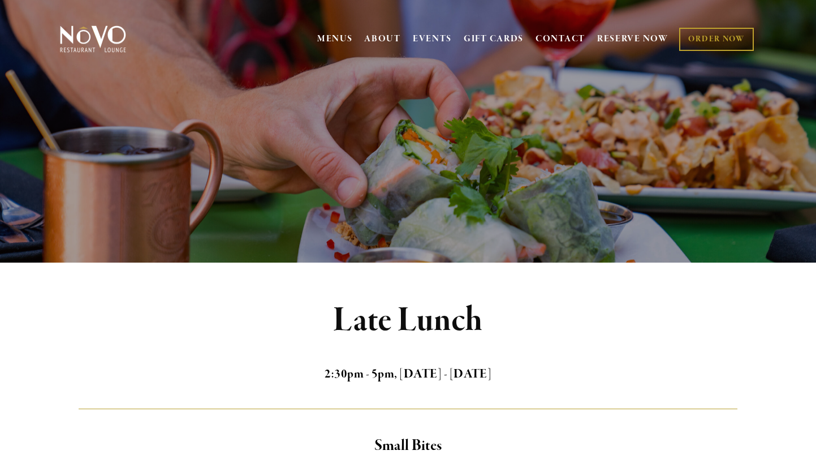 The height and width of the screenshot is (476, 816). I want to click on a: ORDER NOW, so click(716, 39).